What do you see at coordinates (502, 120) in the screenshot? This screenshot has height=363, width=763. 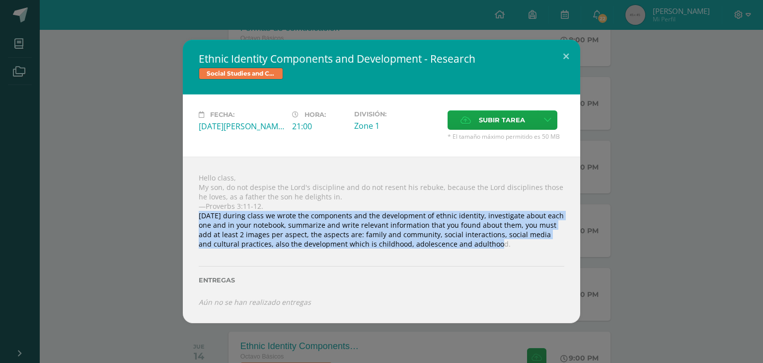 I see `span: Subir tarea` at bounding box center [502, 120].